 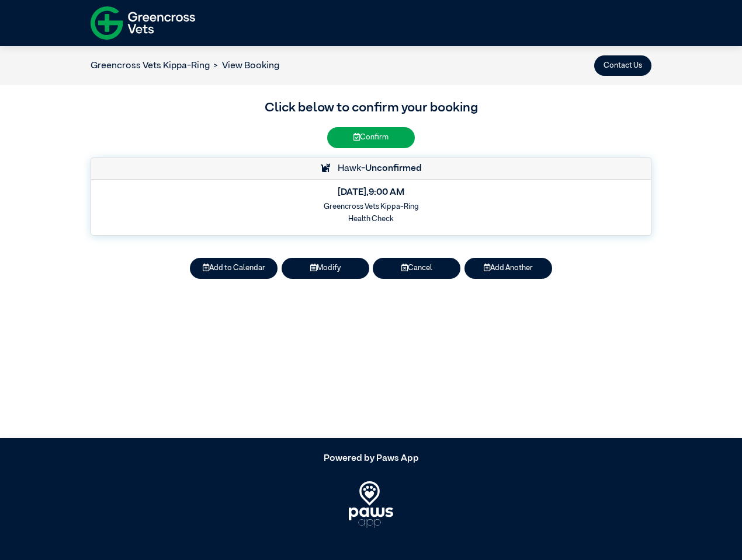 I want to click on strong: Unconfirmed, so click(x=393, y=169).